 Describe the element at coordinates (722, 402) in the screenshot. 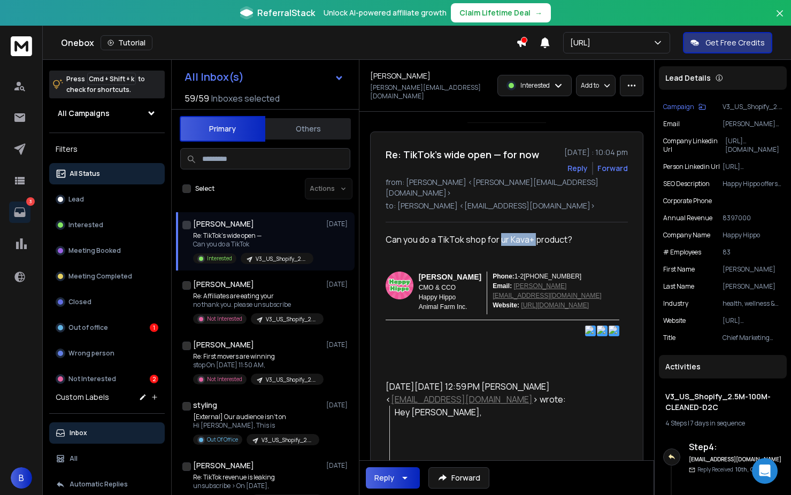

I see `h1: V3_US_Shopify_2.5M-100M-CLEANED-D2C` at that location.